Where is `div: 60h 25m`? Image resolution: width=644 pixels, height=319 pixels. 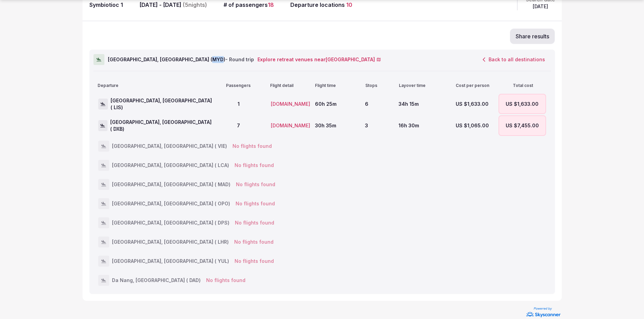 div: 60h 25m is located at coordinates (339, 104).